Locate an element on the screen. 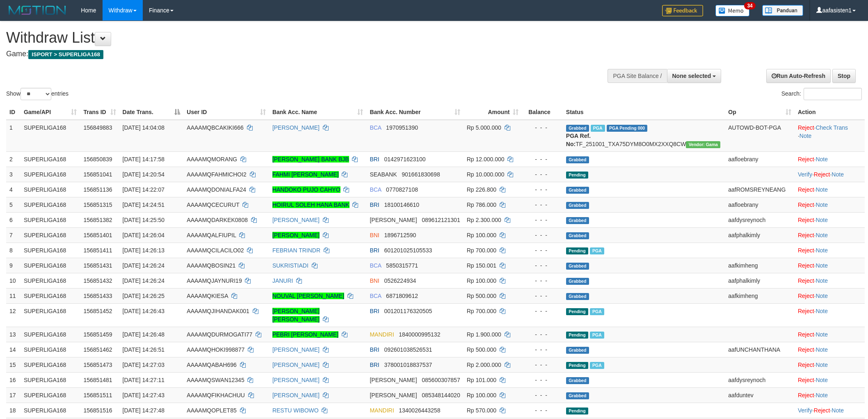  span: Rp 100.000 is located at coordinates (482, 281).